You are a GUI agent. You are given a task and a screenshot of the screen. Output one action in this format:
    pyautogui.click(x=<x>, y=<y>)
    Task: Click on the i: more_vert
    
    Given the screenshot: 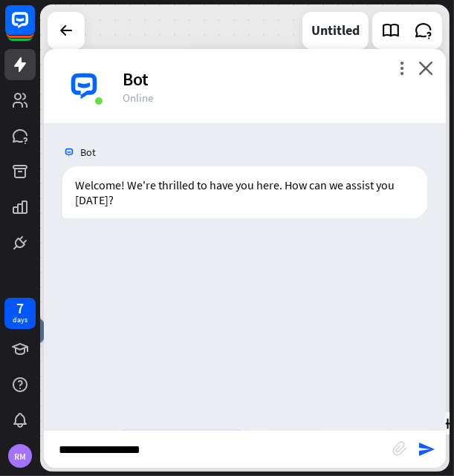 What is the action you would take?
    pyautogui.click(x=401, y=68)
    